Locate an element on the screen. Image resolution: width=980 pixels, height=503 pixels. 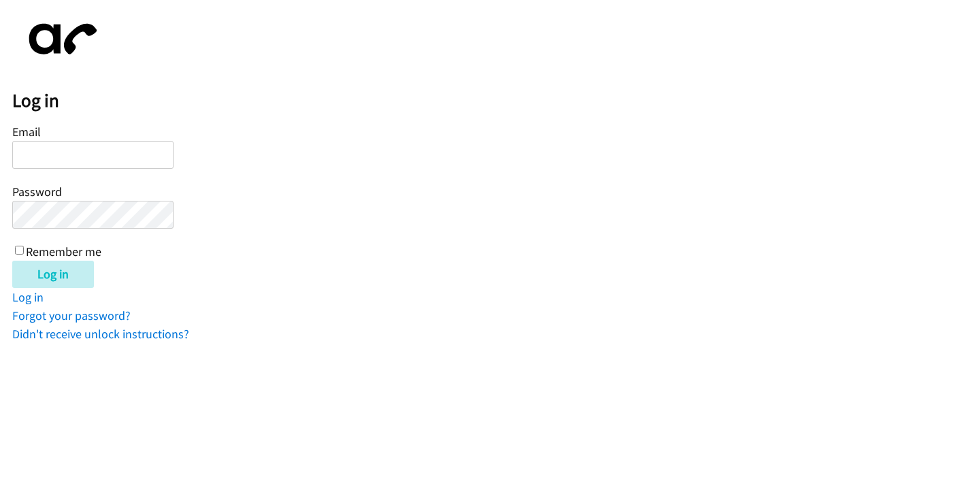
label: Email is located at coordinates (27, 132).